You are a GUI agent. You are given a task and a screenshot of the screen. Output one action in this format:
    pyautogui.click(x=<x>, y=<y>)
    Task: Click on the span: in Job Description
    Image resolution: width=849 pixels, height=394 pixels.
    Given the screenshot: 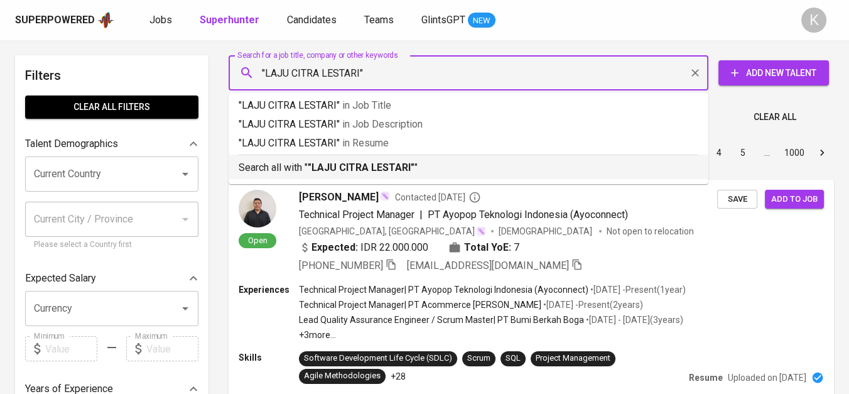 What is the action you would take?
    pyautogui.click(x=382, y=124)
    